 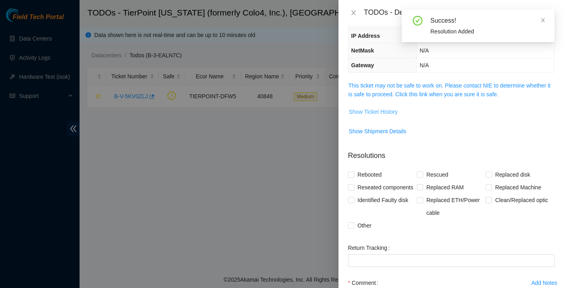 What do you see at coordinates (451, 261) in the screenshot?
I see `input: Return Tracking` at bounding box center [451, 261].